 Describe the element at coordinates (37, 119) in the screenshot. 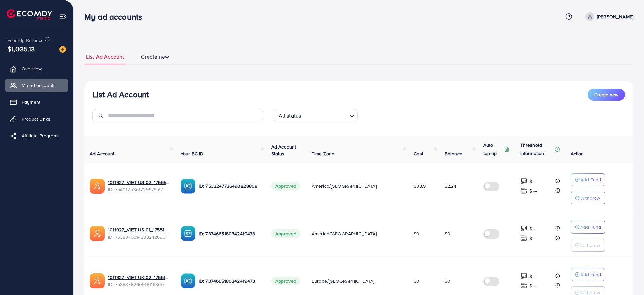

I see `a: Product Links` at that location.